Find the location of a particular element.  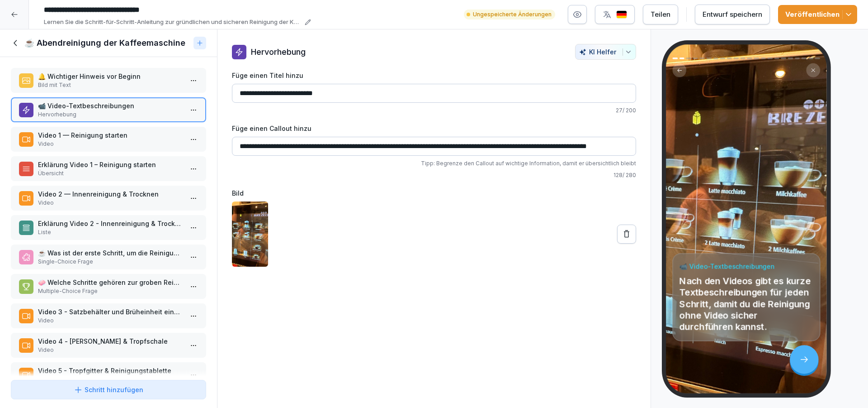

p: Liste is located at coordinates (110, 232).